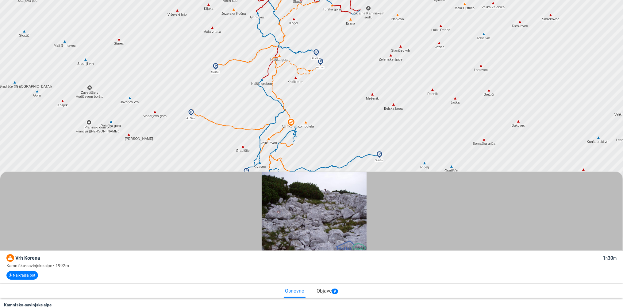 Image resolution: width=623 pixels, height=307 pixels. I want to click on small: m, so click(615, 258).